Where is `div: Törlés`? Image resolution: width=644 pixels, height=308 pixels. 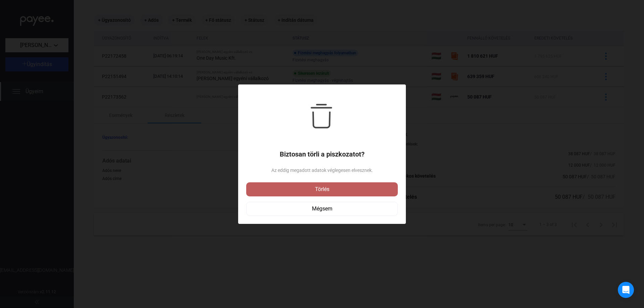 div: Törlés is located at coordinates (322, 189).